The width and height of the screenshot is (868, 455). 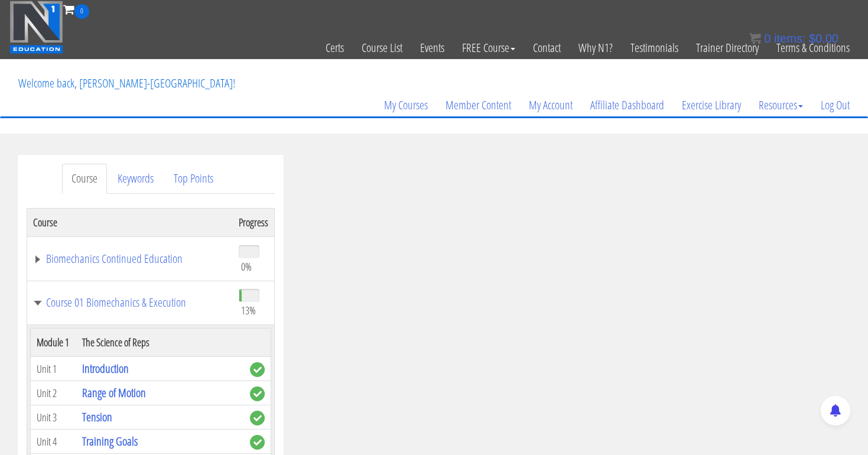 What do you see at coordinates (247, 266) in the screenshot?
I see `span: 0%` at bounding box center [247, 266].